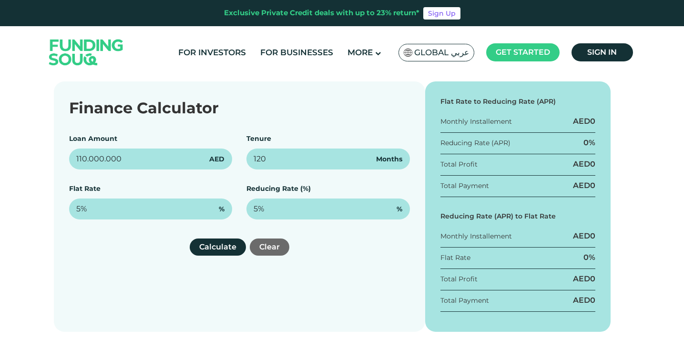 Image resolution: width=684 pixels, height=338 pixels. Describe the element at coordinates (441, 52) in the screenshot. I see `span: Global عربي` at that location.